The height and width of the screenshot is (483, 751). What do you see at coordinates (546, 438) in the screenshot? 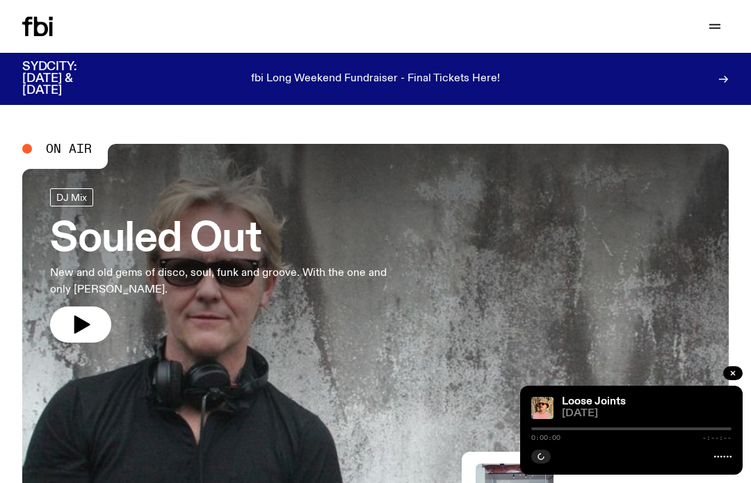
I see `span: 0:00:00` at bounding box center [546, 438].